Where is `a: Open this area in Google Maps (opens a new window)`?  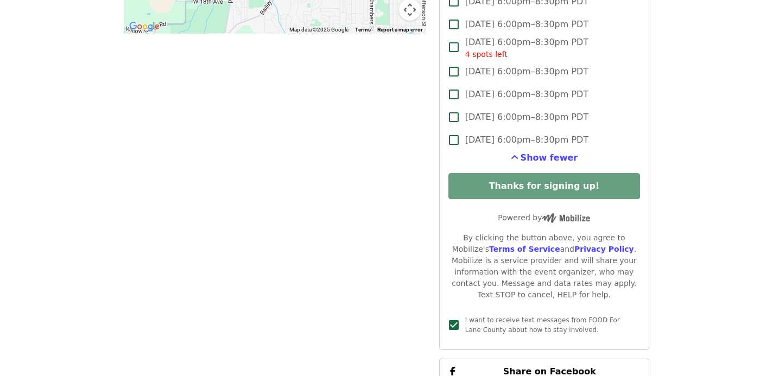
a: Open this area in Google Maps (opens a new window) is located at coordinates (144, 27).